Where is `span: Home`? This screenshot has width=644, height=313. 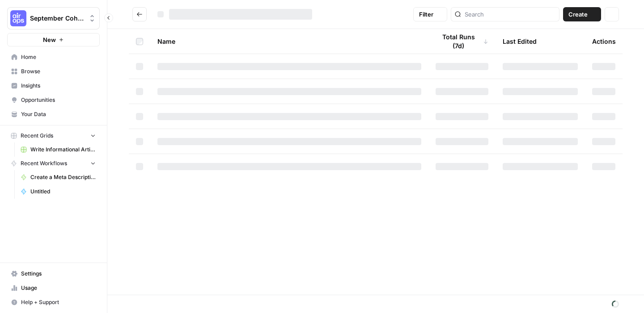
span: Home is located at coordinates (58, 57).